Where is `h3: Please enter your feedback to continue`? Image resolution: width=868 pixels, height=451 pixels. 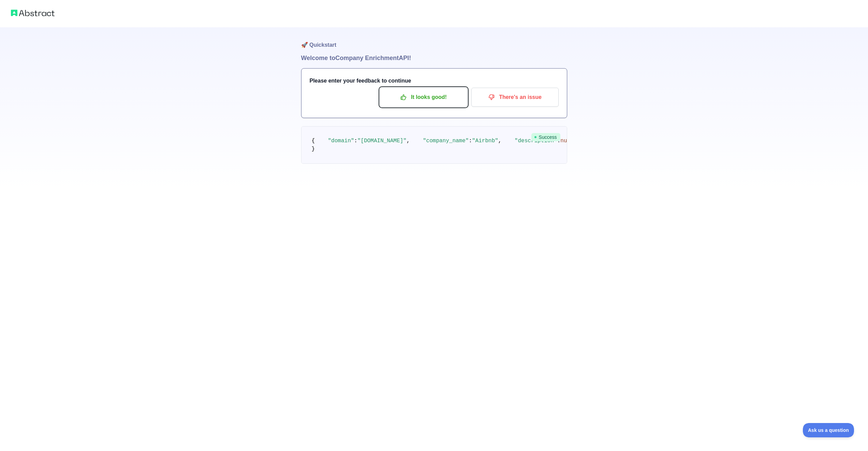 h3: Please enter your feedback to continue is located at coordinates (434, 81).